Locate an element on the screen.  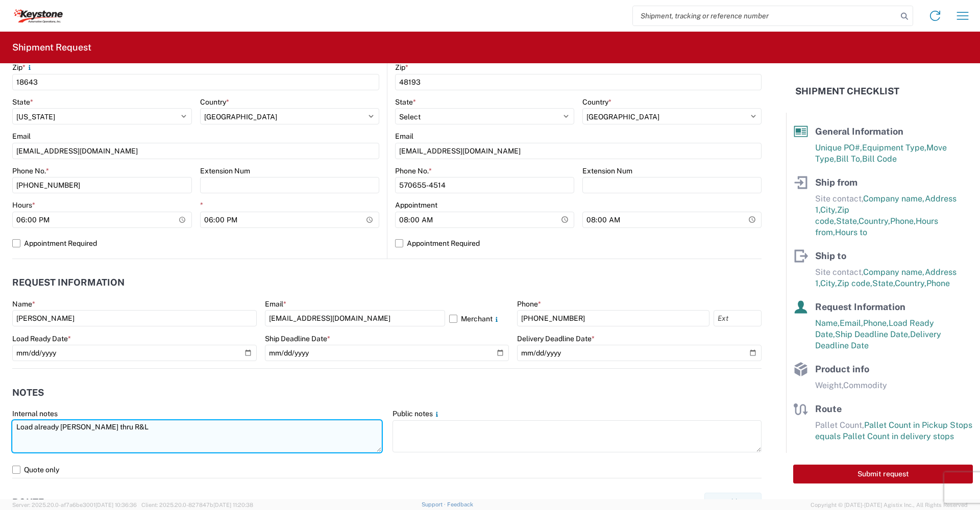
label: Merchant is located at coordinates (480, 319).